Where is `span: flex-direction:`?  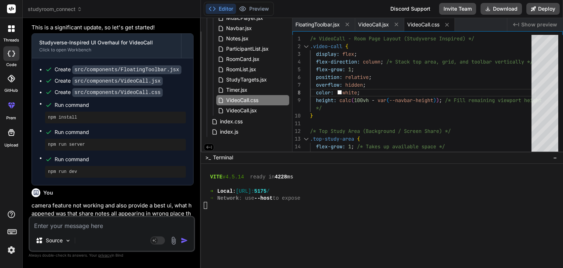
span: flex-direction: is located at coordinates (338, 62).